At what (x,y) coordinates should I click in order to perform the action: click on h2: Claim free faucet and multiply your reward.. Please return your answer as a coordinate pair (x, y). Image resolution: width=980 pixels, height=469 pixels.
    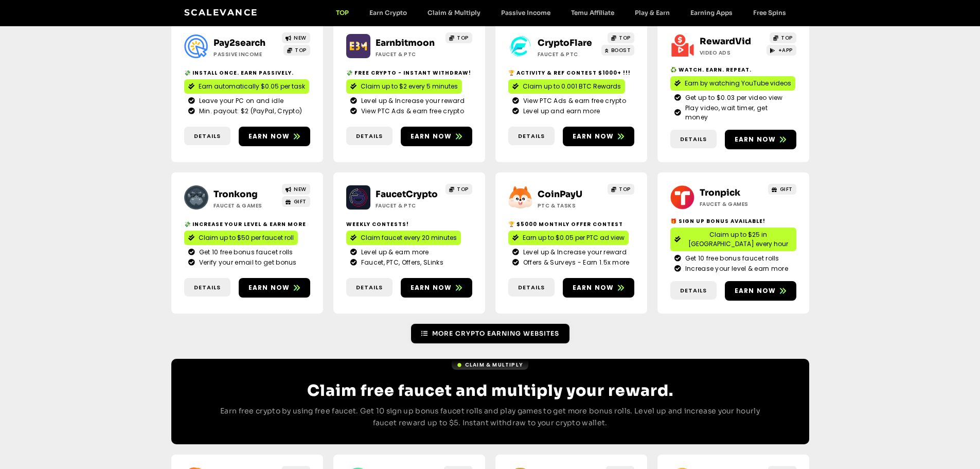
    Looking at the image, I should click on (490, 390).